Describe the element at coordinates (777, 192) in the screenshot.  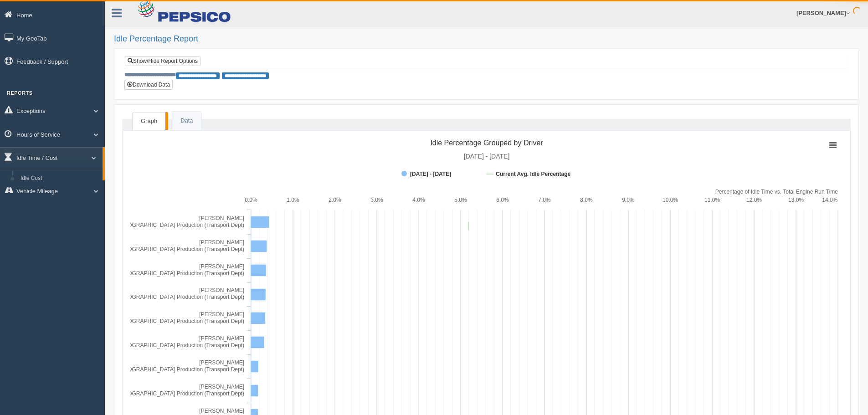
I see `tspan: Percentage of Idle Time vs. Total Engine Run Time` at that location.